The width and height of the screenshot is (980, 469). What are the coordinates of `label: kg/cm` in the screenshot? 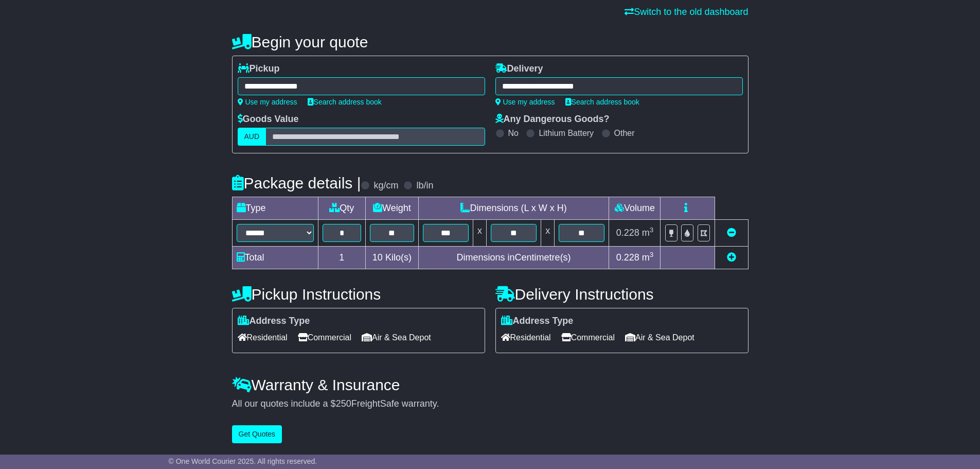 It's located at (385, 186).